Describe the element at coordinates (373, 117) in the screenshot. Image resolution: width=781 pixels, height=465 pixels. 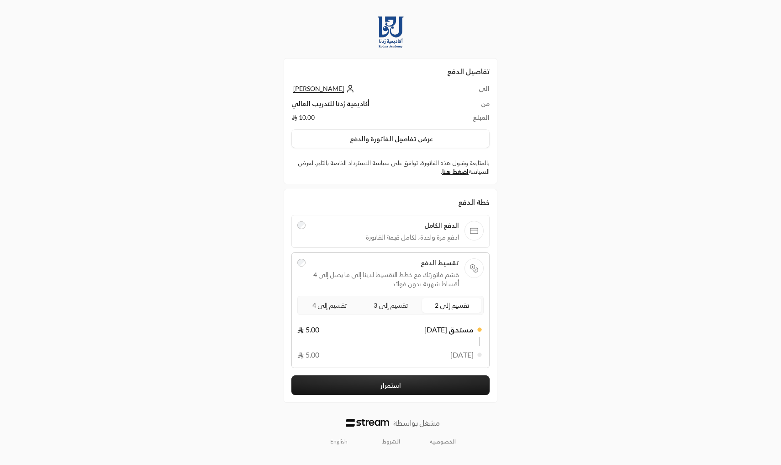
I see `td: 10.00` at that location.